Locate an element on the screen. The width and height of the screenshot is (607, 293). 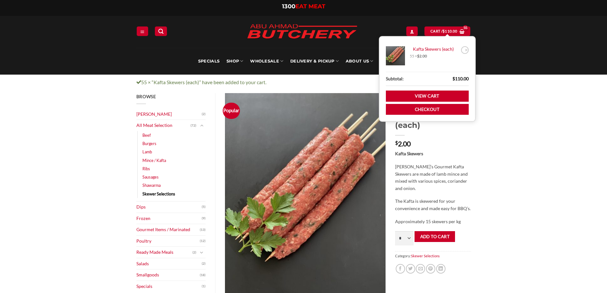
a: Kafta Skewers (each) is located at coordinates (435, 49).